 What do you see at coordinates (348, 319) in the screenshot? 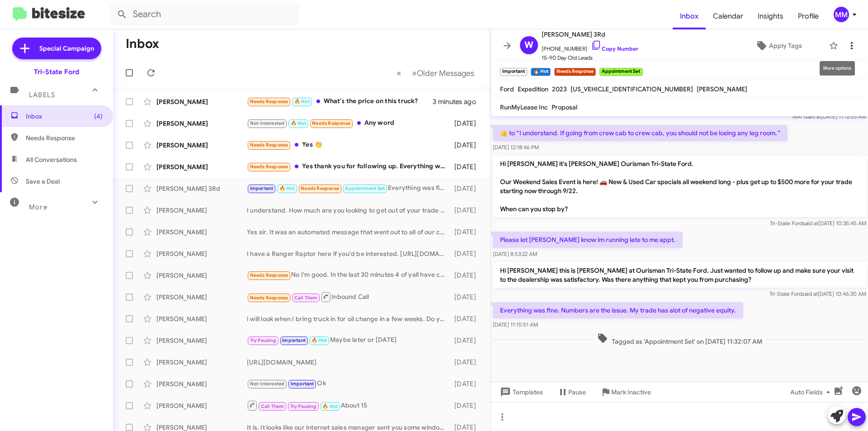
I see `div: I will look when I bring truck in for oil change in a few weeks. Do you have any oil change coupo...` at bounding box center [348, 319].